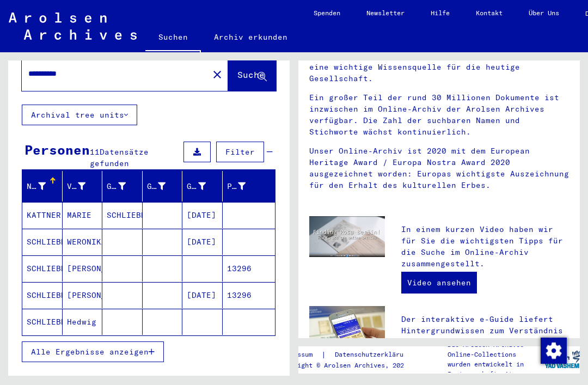  Describe the element at coordinates (554, 351) in the screenshot. I see `img: Zustimmung ändern` at that location.